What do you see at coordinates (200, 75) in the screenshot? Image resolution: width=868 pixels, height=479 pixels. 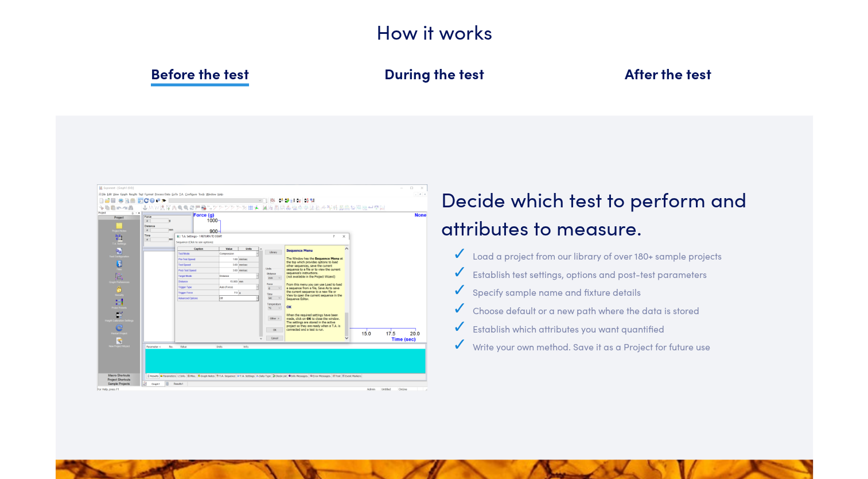 I see `span: Before the test` at bounding box center [200, 75].